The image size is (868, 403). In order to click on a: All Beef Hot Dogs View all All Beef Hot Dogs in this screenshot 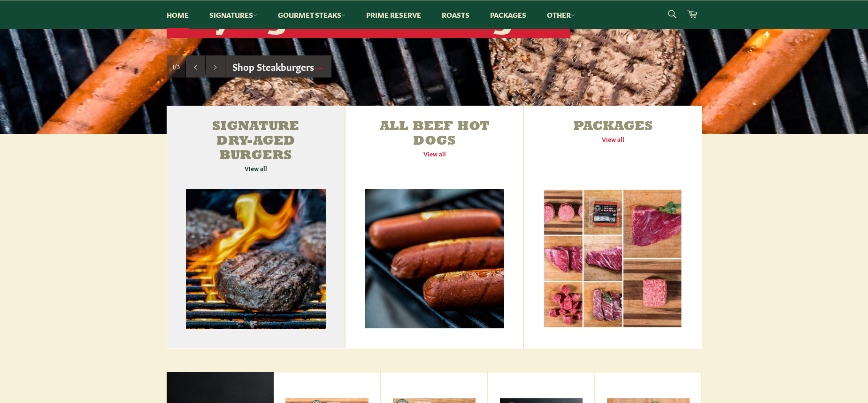, I will do `click(434, 227)`.